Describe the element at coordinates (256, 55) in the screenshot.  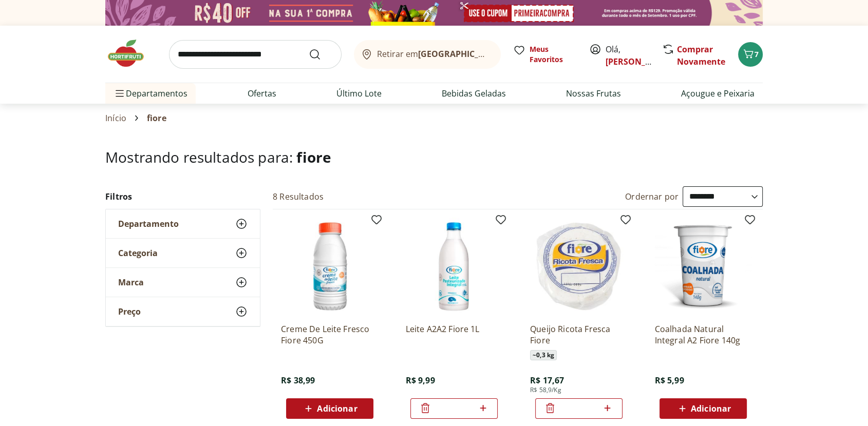
I see `input: search` at that location.